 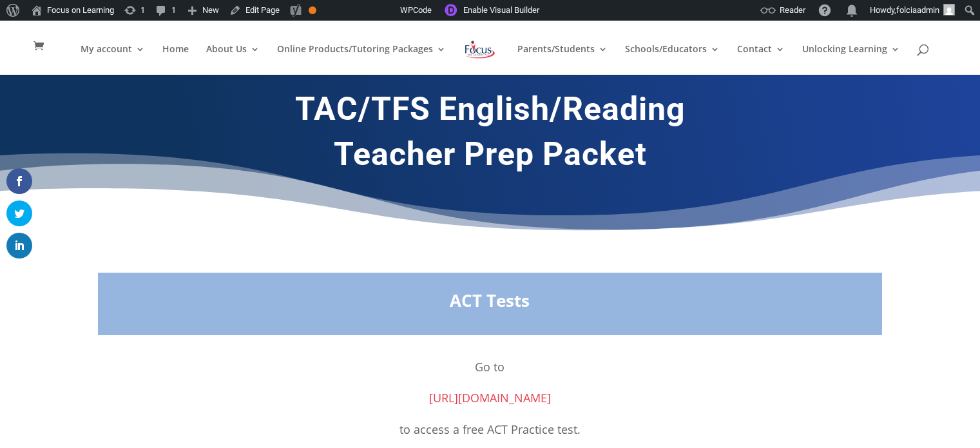 I want to click on p: Go to, so click(x=489, y=373).